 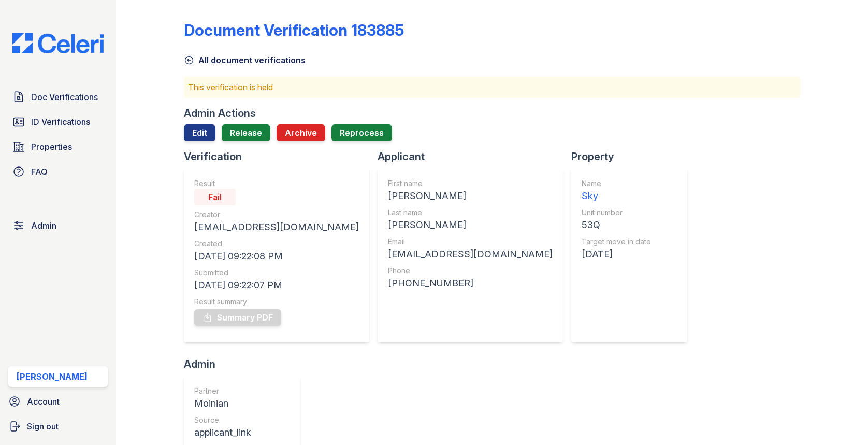 What do you see at coordinates (58, 147) in the screenshot?
I see `a: Properties` at bounding box center [58, 147].